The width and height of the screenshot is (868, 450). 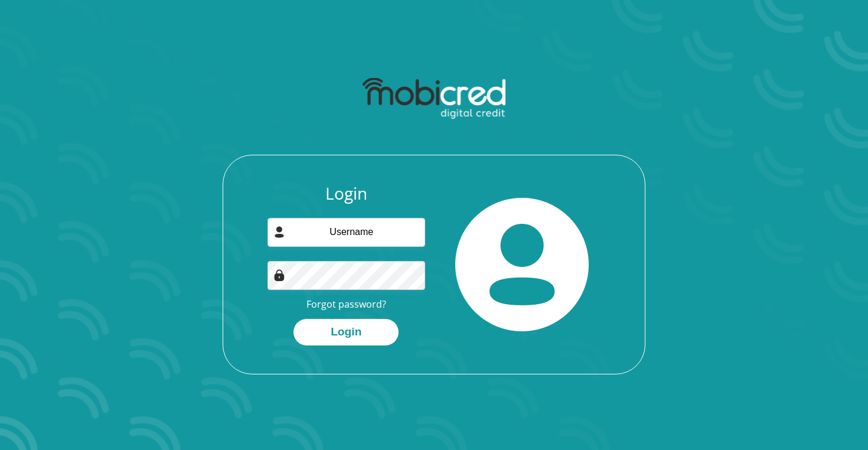 I want to click on input: Username, so click(x=347, y=233).